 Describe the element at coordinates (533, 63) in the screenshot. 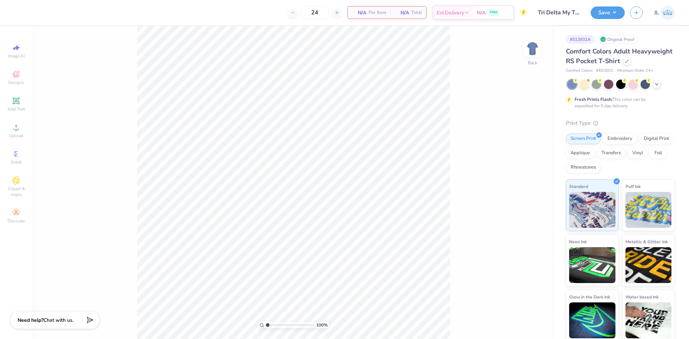

I see `div: Back` at that location.